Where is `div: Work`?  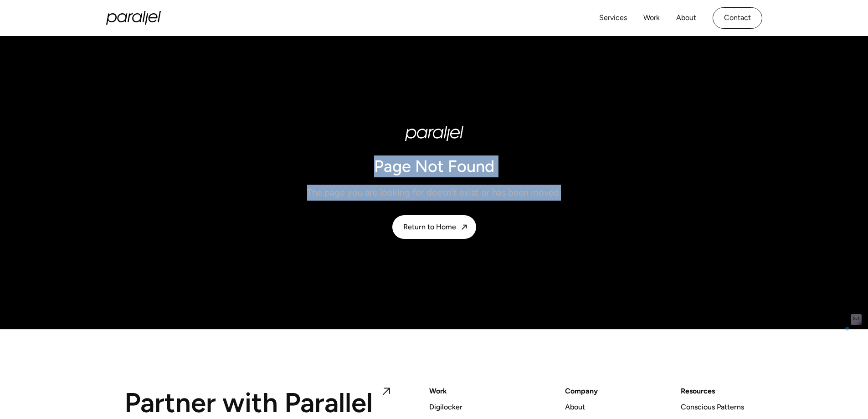
div: Work is located at coordinates (438, 391).